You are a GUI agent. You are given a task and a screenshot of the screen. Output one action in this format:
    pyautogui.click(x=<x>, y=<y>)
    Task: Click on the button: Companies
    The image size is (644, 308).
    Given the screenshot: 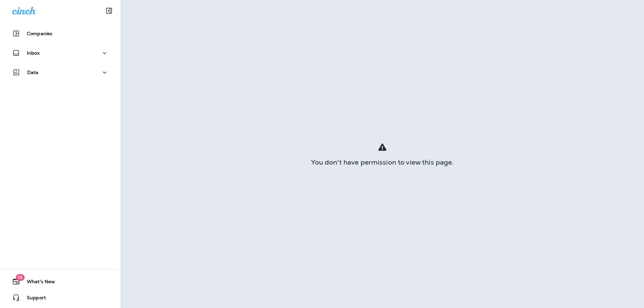 What is the action you would take?
    pyautogui.click(x=60, y=34)
    